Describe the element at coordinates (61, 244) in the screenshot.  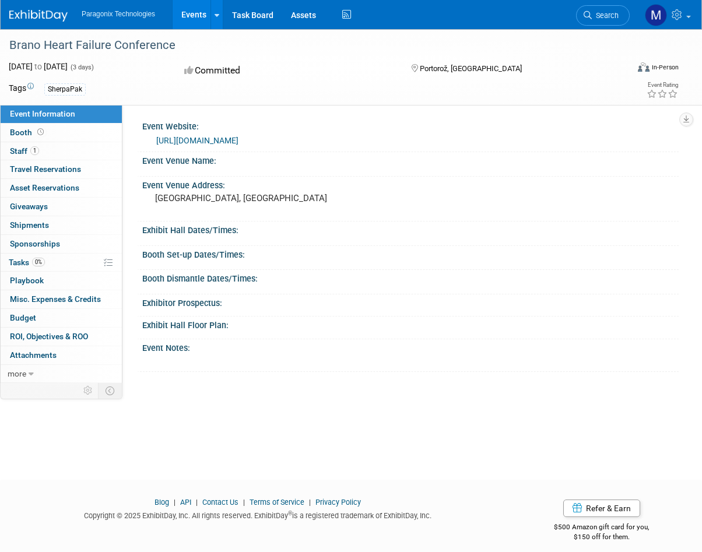
I see `a: Sponsorships` at that location.